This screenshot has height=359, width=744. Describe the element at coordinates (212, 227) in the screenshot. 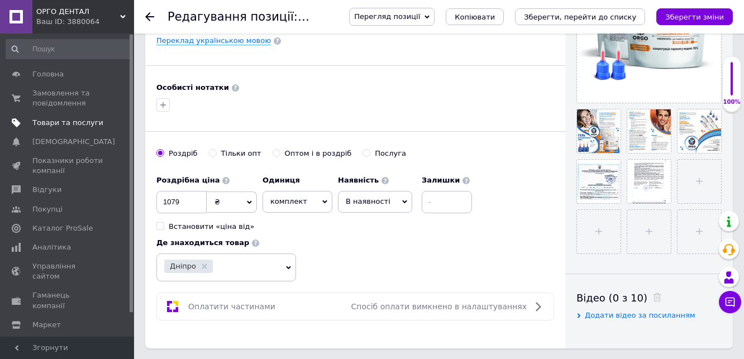

I see `div: Встановити «ціна від»` at that location.